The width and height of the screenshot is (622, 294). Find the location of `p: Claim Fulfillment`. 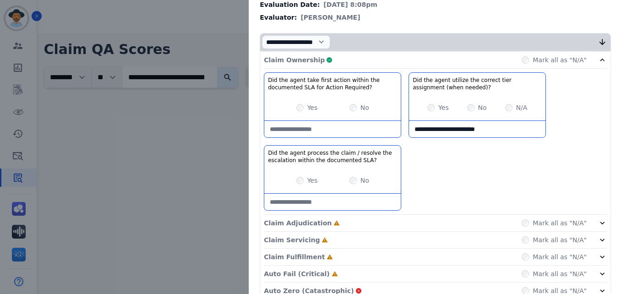

p: Claim Fulfillment is located at coordinates (294, 257).